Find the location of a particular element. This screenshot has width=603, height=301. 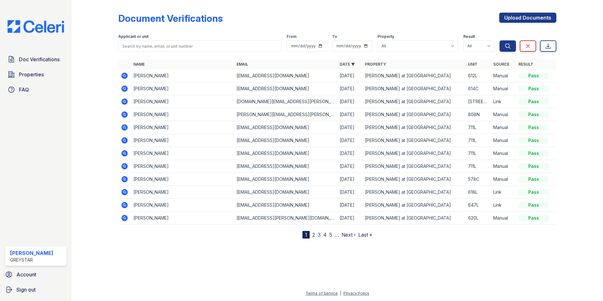

div: Document Verifications is located at coordinates (170, 18).